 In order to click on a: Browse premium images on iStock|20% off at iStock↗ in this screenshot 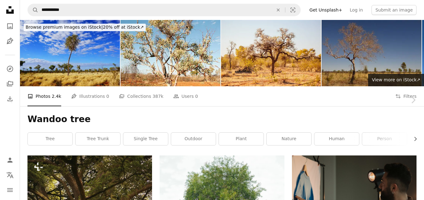, I will do `click(85, 27)`.